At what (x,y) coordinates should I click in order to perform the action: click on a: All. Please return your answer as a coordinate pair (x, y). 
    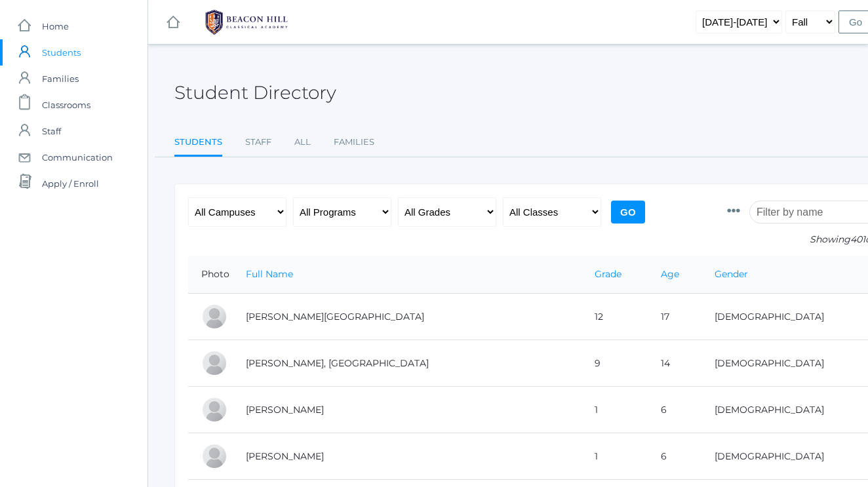
    Looking at the image, I should click on (302, 142).